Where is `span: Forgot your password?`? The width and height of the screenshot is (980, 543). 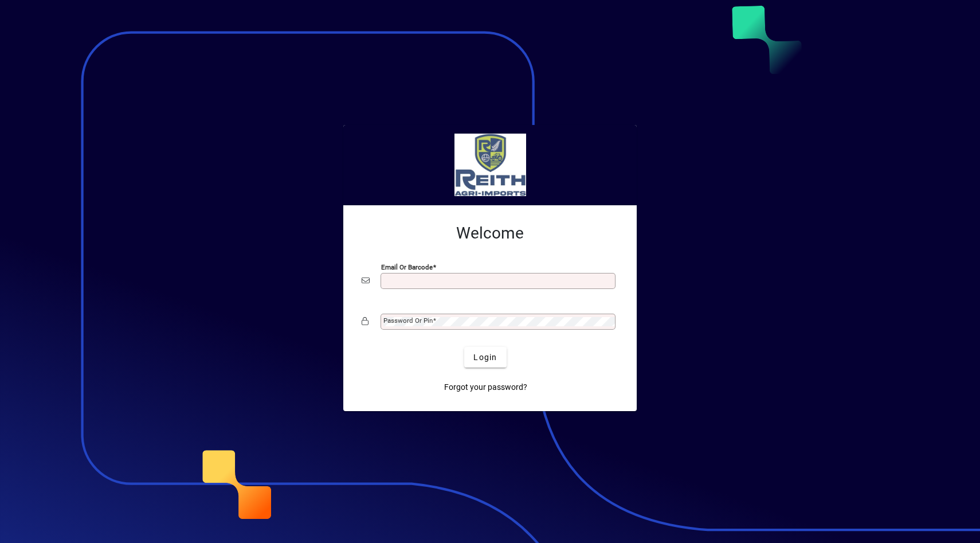
span: Forgot your password? is located at coordinates (485, 387).